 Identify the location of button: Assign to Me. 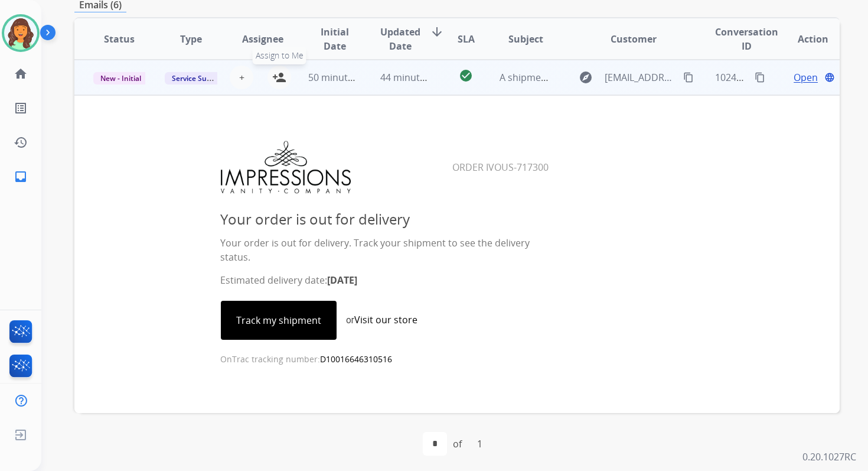
(280, 77).